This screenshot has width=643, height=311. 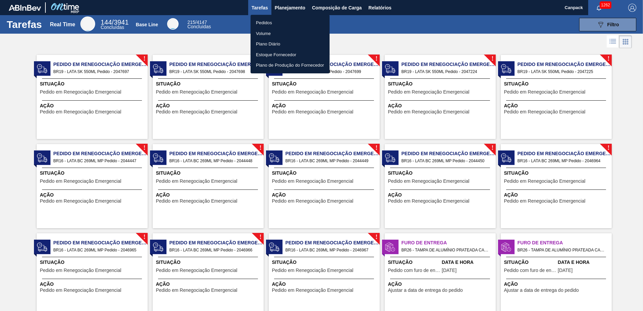 What do you see at coordinates (290, 65) in the screenshot?
I see `li: Plano de Produção do Fornecedor` at bounding box center [290, 65].